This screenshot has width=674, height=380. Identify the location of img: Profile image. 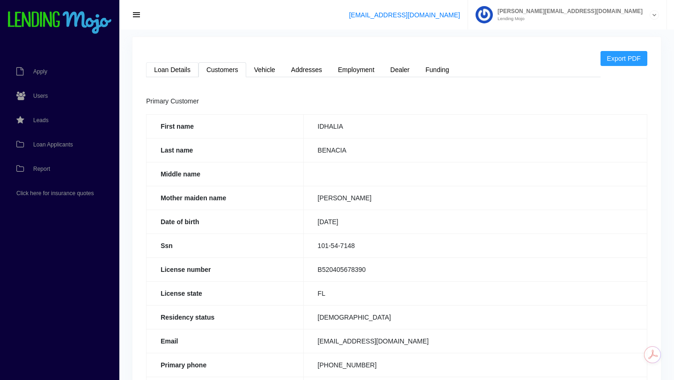
(484, 15).